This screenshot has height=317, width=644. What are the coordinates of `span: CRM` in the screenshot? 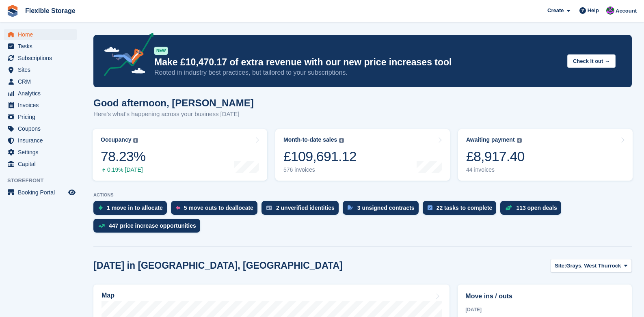 It's located at (42, 82).